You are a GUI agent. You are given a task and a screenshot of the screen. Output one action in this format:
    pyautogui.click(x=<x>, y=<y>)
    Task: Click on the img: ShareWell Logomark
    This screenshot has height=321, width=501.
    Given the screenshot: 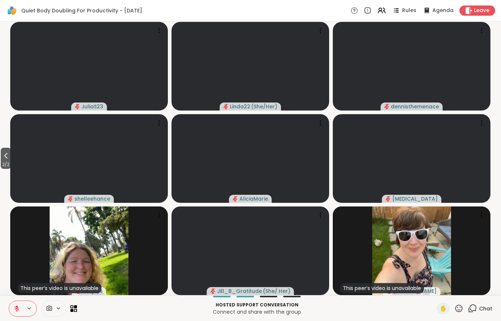 What is the action you would take?
    pyautogui.click(x=12, y=11)
    